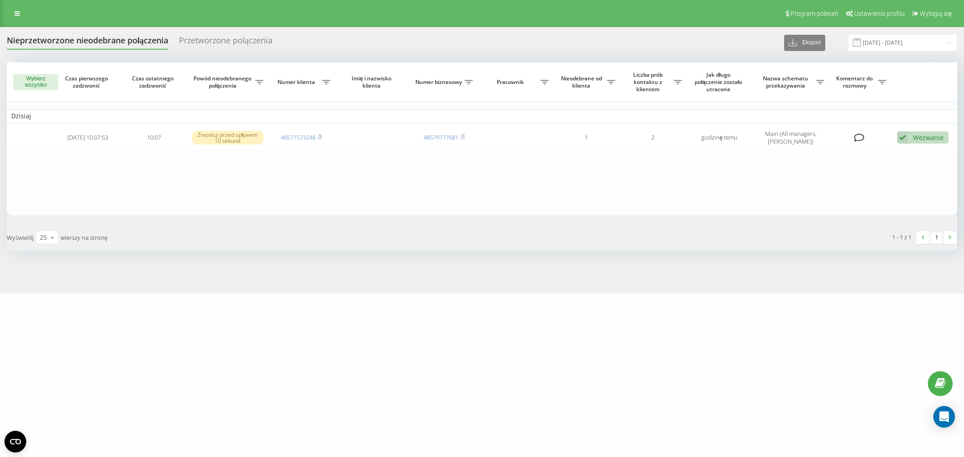 This screenshot has height=457, width=964. Describe the element at coordinates (226, 42) in the screenshot. I see `div: Przetworzone połączenia` at that location.